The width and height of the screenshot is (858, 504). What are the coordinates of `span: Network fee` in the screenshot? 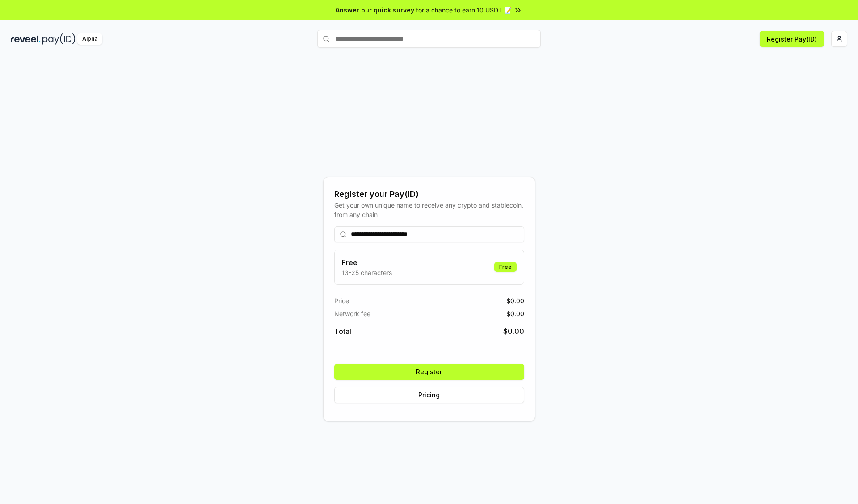 It's located at (352, 313).